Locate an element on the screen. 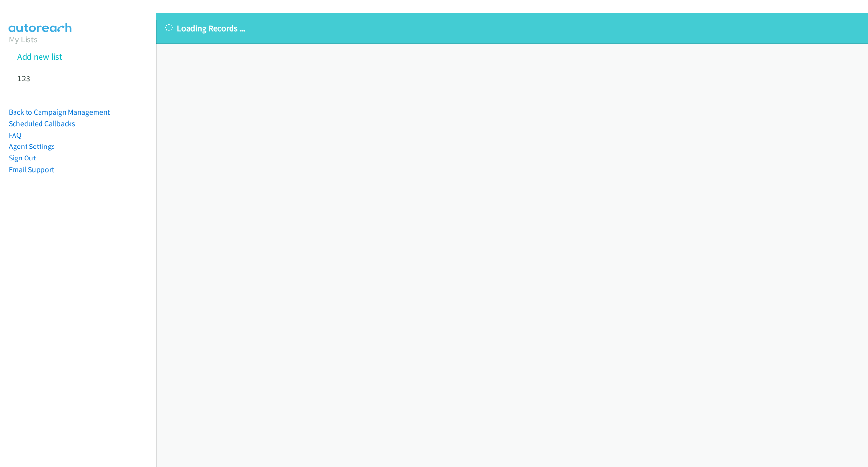  a: Add new list is located at coordinates (39, 57).